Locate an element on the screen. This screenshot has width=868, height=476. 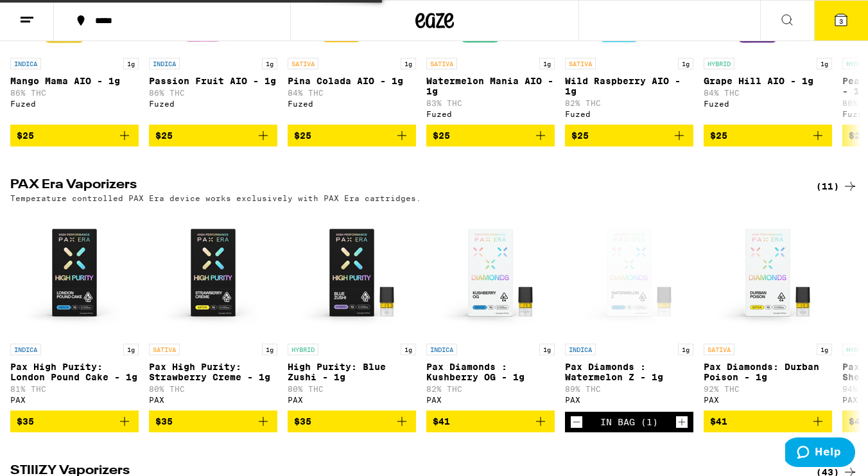
div: In Bag (1) is located at coordinates (629, 422).